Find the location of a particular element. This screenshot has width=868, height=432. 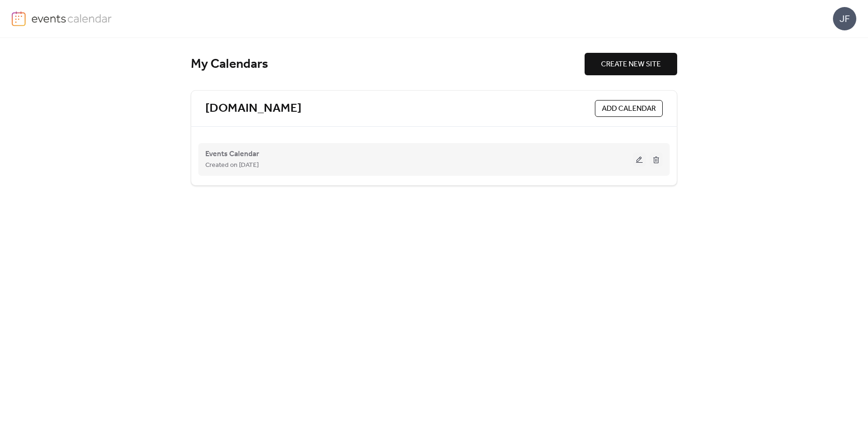

span: Events Calendar is located at coordinates (232, 154).